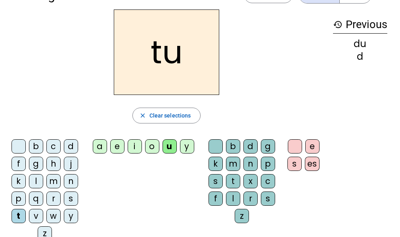 The image size is (400, 237). What do you see at coordinates (360, 44) in the screenshot?
I see `div: du` at bounding box center [360, 44].